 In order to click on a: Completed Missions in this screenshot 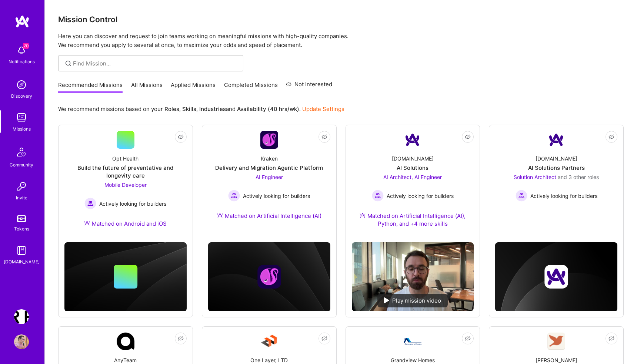, I will do `click(250, 87)`.